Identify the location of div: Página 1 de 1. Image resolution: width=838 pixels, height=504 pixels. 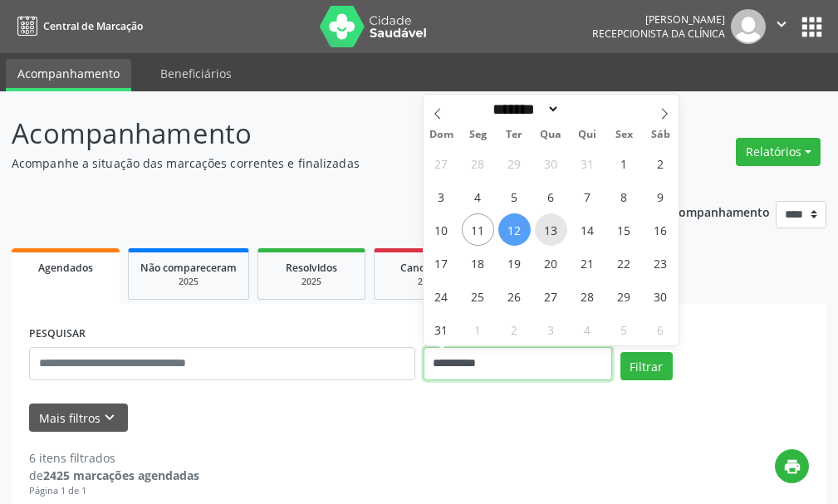
(114, 491).